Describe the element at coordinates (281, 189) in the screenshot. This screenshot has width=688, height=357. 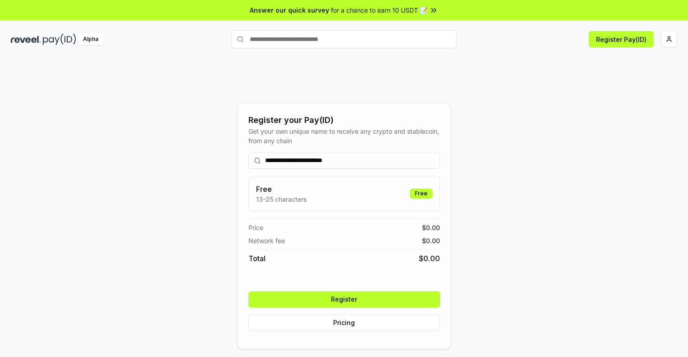
I see `h3: Free` at that location.